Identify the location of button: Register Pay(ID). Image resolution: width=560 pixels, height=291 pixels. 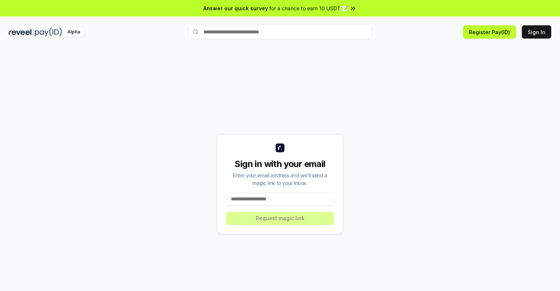
(490, 32).